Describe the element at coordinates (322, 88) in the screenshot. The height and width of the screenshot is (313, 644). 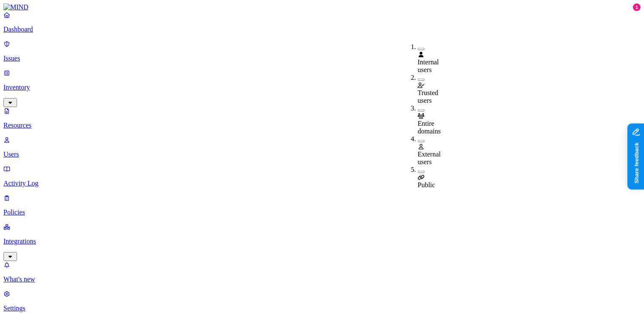
I see `a: Inventory` at that location.